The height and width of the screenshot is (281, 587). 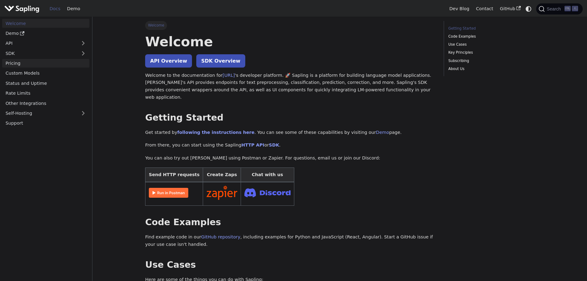 I want to click on h2: Getting Started, so click(x=290, y=118).